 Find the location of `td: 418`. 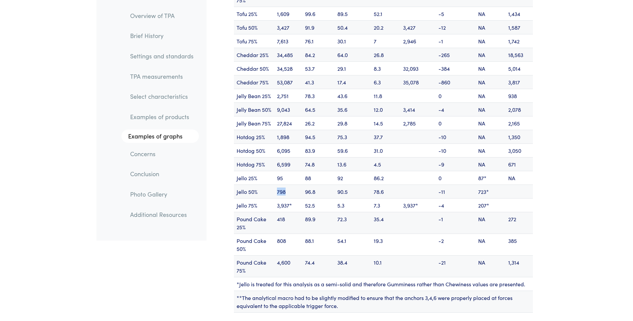

td: 418 is located at coordinates (288, 223).